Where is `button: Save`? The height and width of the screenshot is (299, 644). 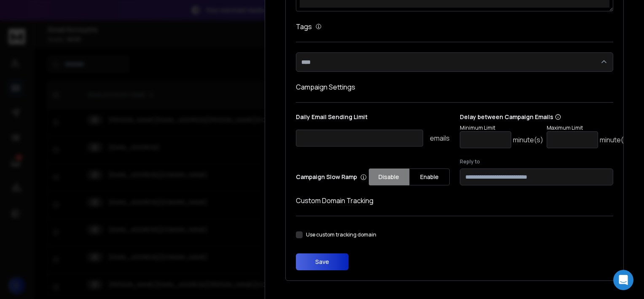 button: Save is located at coordinates (322, 262).